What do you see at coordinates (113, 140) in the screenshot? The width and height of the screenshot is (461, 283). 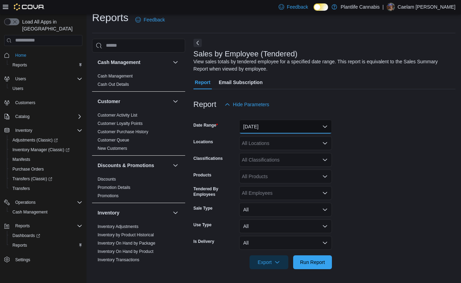 I see `a: Customer Queue` at bounding box center [113, 140].